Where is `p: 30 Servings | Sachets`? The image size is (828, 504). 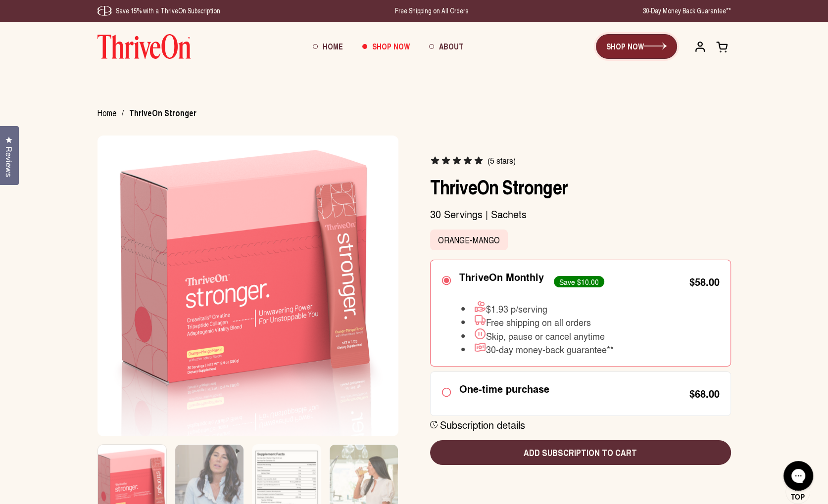
p: 30 Servings | Sachets is located at coordinates (581, 215).